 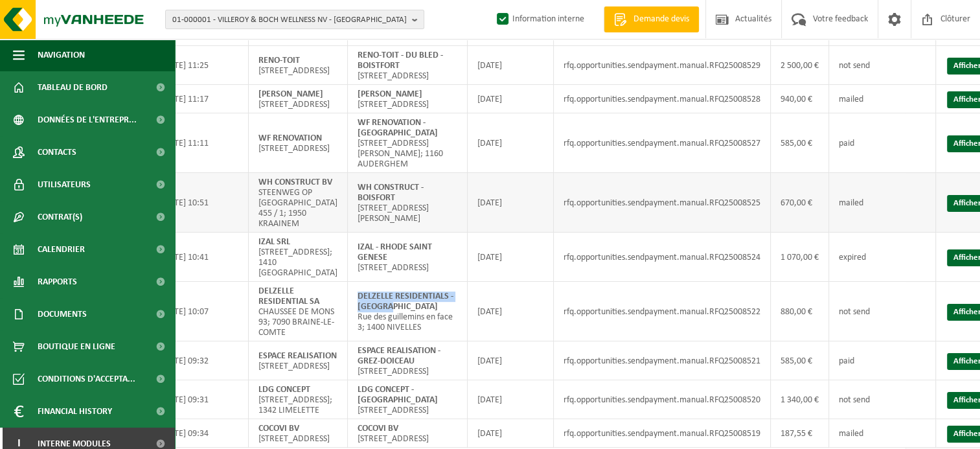 I want to click on span: Boutique en ligne, so click(x=77, y=347).